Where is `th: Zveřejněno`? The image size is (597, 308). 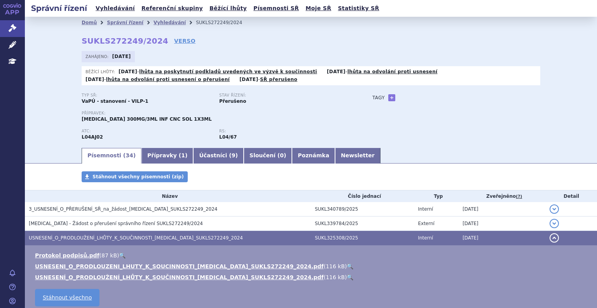 th: Zveřejněno is located at coordinates (503, 196).